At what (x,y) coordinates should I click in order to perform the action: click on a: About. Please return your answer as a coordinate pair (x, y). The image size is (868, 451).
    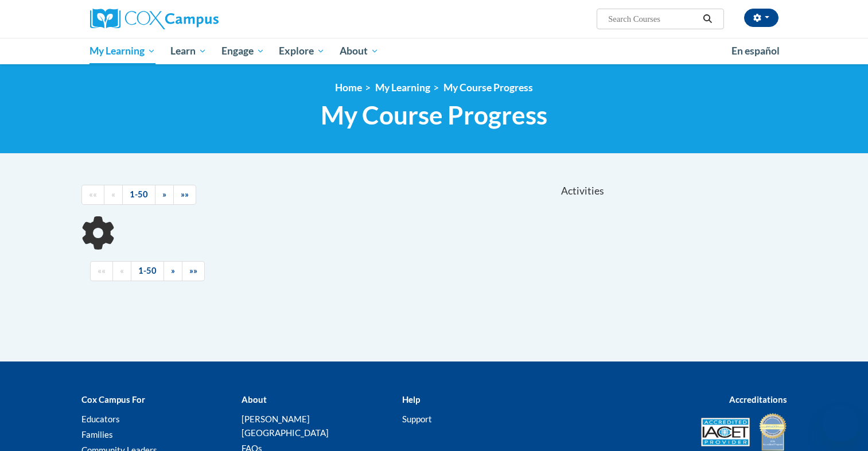
    Looking at the image, I should click on (359, 51).